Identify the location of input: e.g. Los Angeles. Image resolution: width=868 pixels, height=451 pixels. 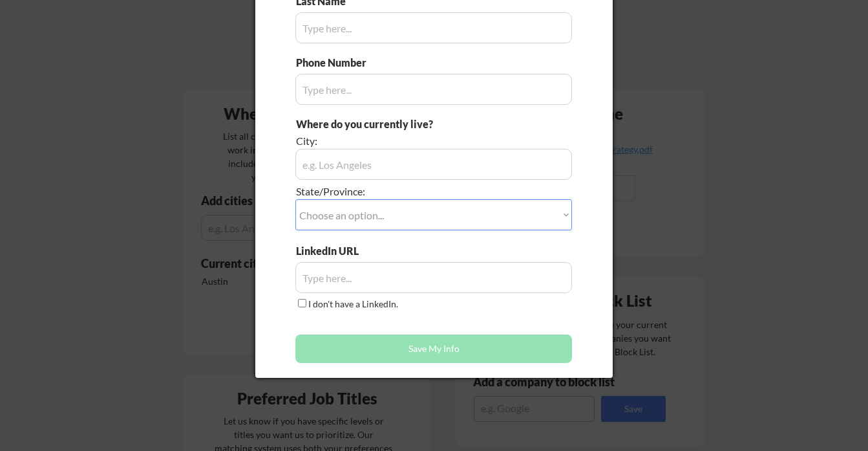
(434, 164).